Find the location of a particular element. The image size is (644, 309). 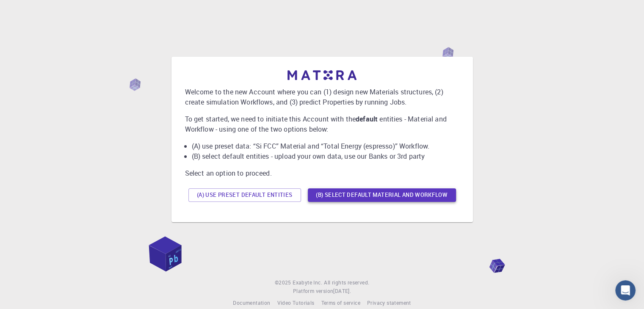

p: Select an option to proceed. is located at coordinates (322, 173).